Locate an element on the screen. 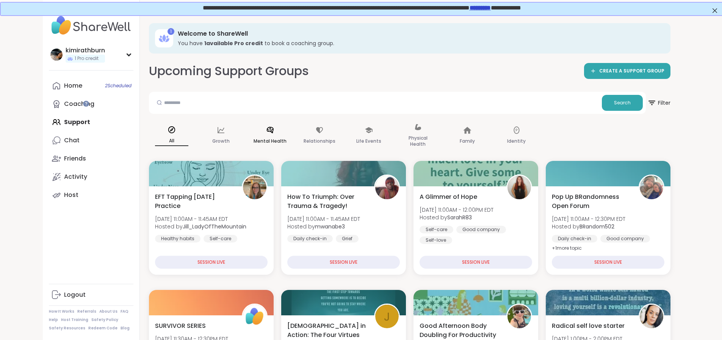  a: Referrals is located at coordinates (87, 311).